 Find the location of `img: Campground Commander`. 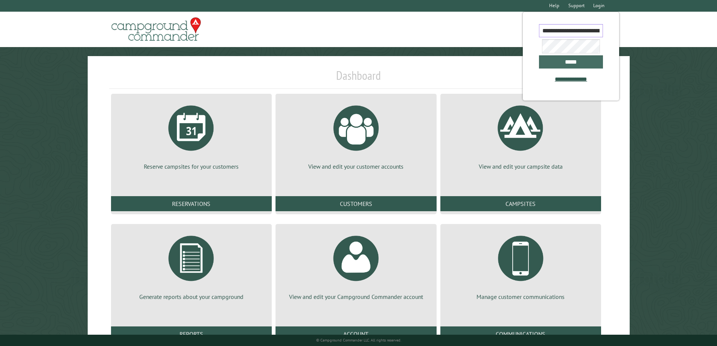

img: Campground Commander is located at coordinates (156, 29).